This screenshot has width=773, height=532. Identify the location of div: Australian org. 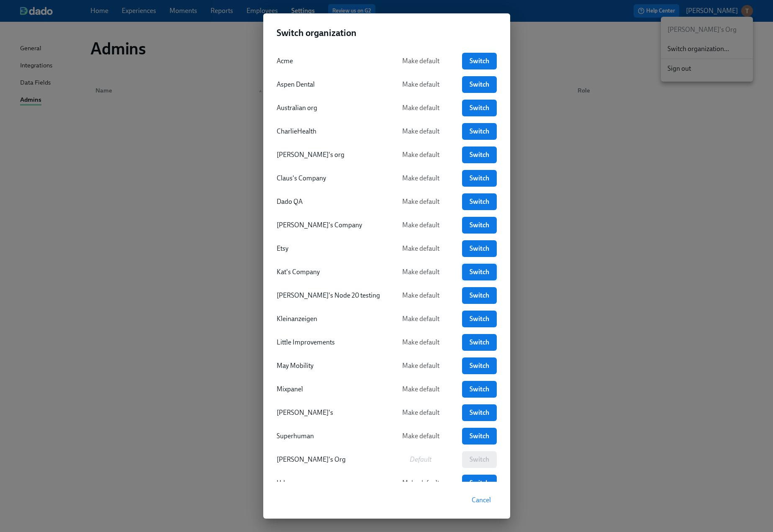
(328, 108).